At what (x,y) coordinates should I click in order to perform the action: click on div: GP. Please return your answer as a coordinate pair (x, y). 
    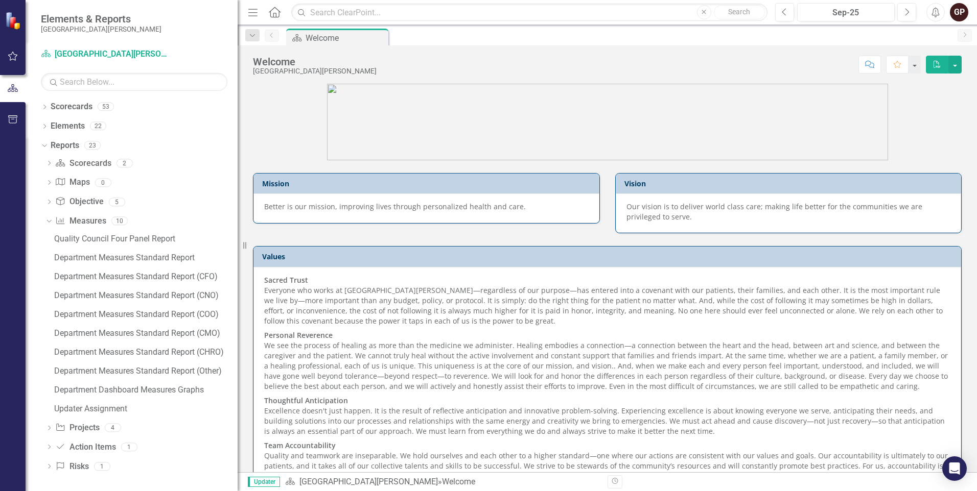
    Looking at the image, I should click on (959, 12).